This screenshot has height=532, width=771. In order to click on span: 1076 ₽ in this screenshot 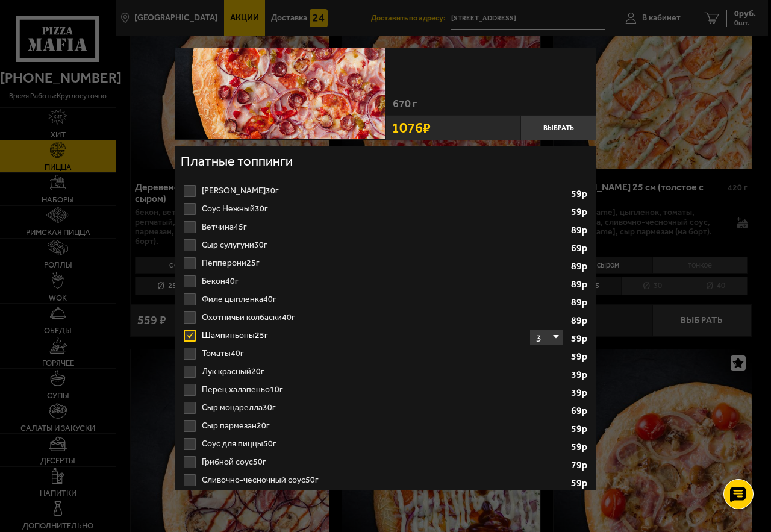, I will do `click(410, 128)`.